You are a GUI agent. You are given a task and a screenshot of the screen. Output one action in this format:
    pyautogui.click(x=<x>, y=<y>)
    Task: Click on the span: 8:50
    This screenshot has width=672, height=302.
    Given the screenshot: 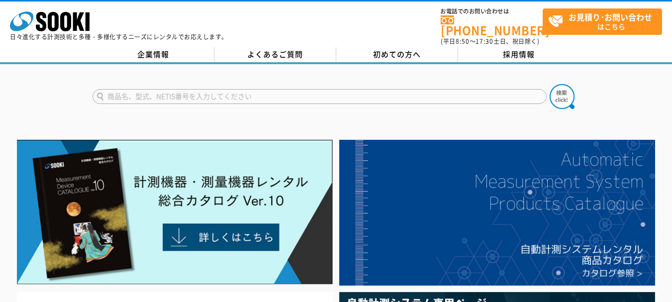 What is the action you would take?
    pyautogui.click(x=462, y=41)
    